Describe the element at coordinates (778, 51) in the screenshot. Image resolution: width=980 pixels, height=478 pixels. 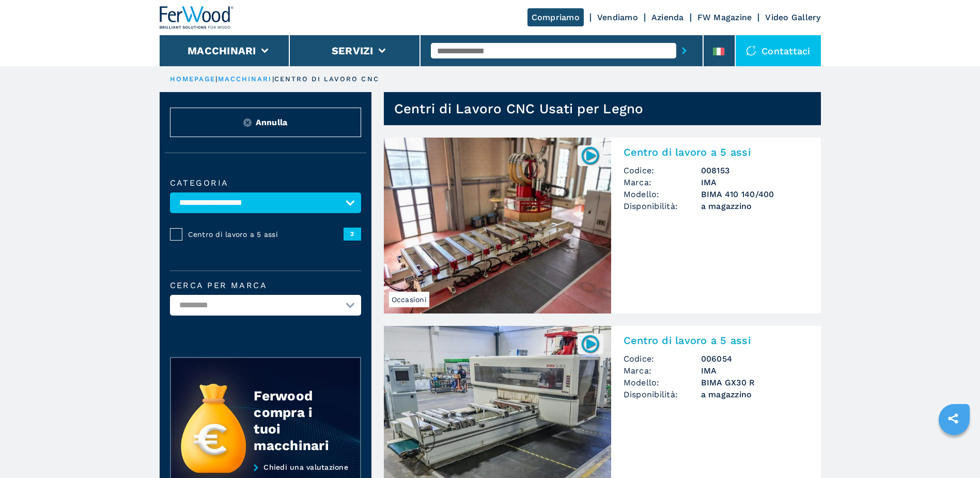
I see `div: Contattaci` at that location.